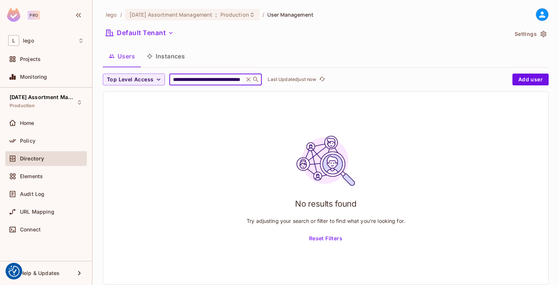 This screenshot has height=285, width=559. Describe the element at coordinates (134, 79) in the screenshot. I see `button: Top Level Access` at that location.